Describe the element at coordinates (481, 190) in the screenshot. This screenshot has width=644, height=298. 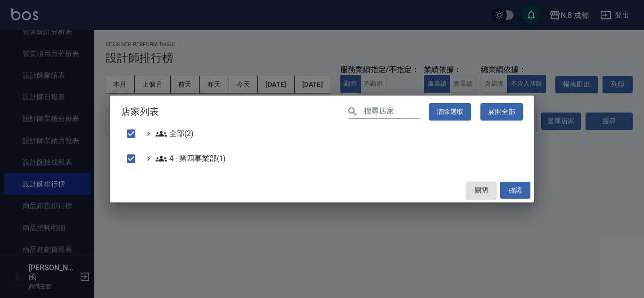
I see `button: 關閉` at that location.